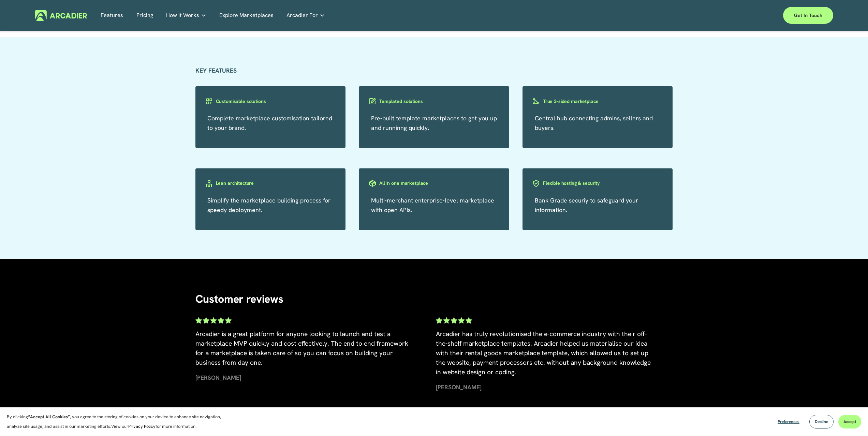 The width and height of the screenshot is (868, 436). Describe the element at coordinates (586, 205) in the screenshot. I see `span: Bank Grade securiy to safeguard your information.` at that location.